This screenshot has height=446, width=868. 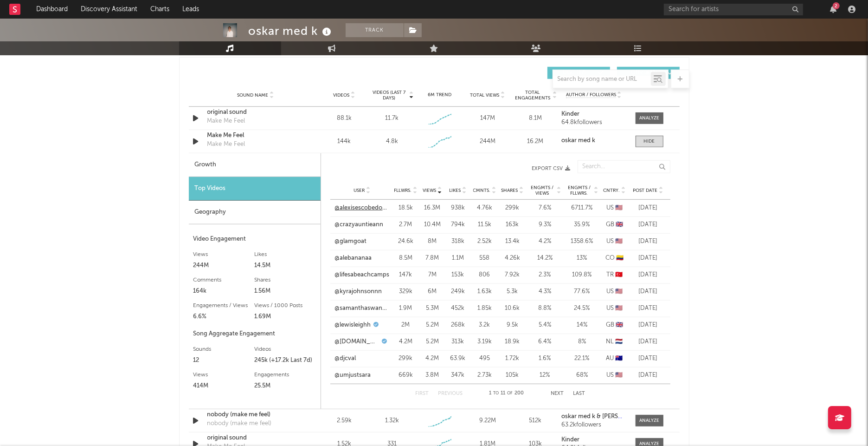 What do you see at coordinates (582, 359) in the screenshot?
I see `div: 22.1 %` at bounding box center [582, 359].